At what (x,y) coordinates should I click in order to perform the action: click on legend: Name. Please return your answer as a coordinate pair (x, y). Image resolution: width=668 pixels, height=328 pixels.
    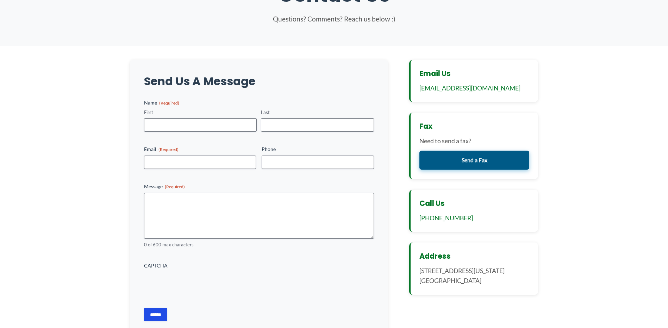
    Looking at the image, I should click on (162, 103).